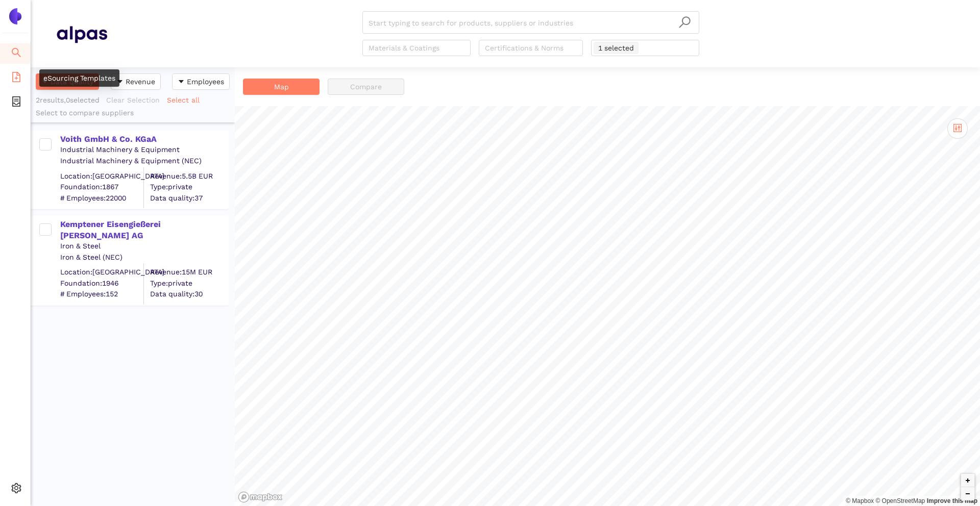 Image resolution: width=980 pixels, height=506 pixels. Describe the element at coordinates (79, 78) in the screenshot. I see `div: eSourcing Templates` at that location.